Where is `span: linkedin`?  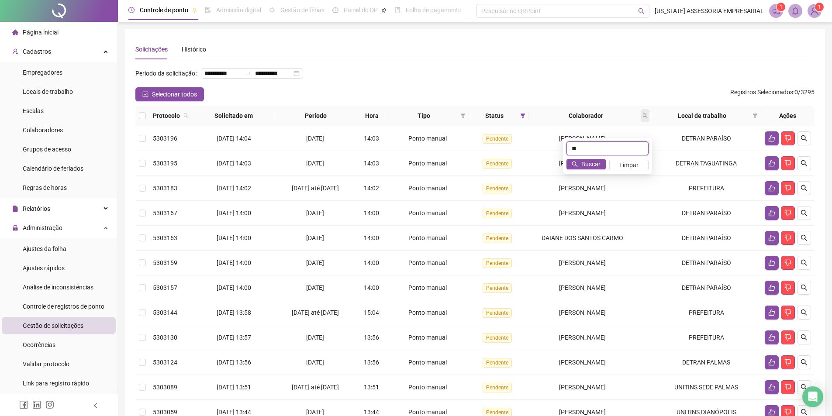
span: linkedin is located at coordinates (37, 405).